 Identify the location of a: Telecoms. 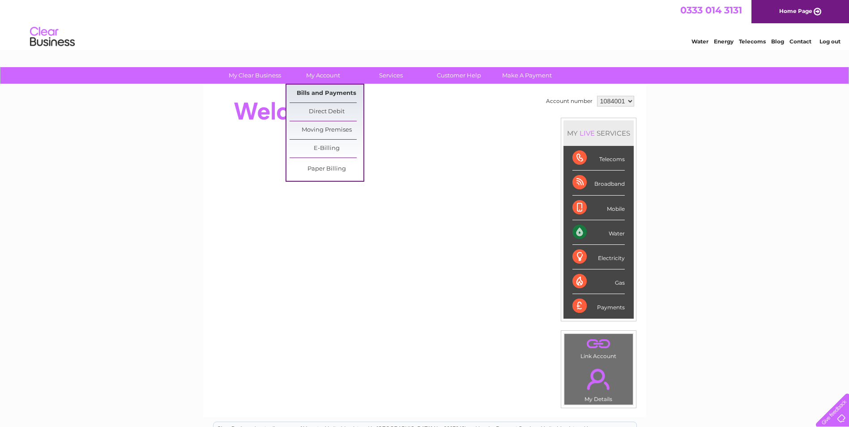
(752, 41).